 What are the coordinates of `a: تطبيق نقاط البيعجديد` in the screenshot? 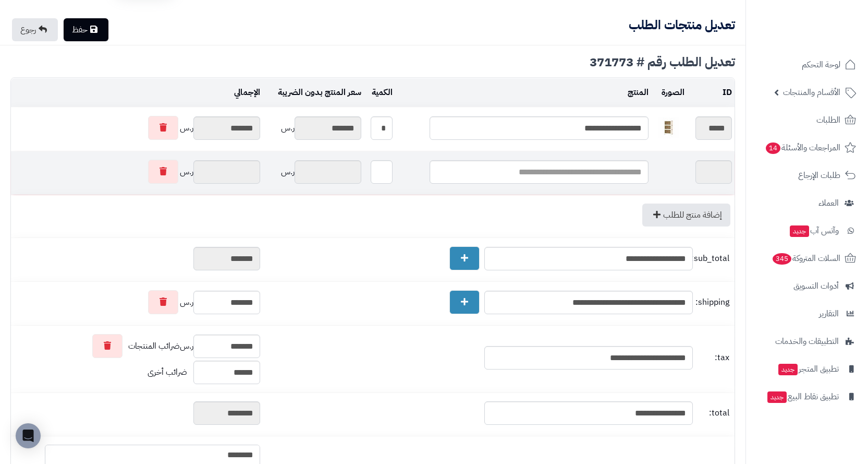 It's located at (807, 396).